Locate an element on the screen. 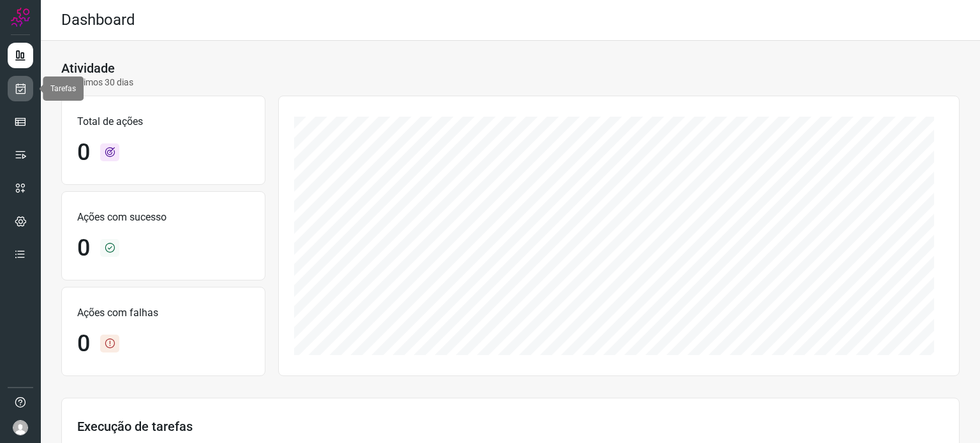 This screenshot has height=443, width=980. p: Últimos 30 dias is located at coordinates (97, 83).